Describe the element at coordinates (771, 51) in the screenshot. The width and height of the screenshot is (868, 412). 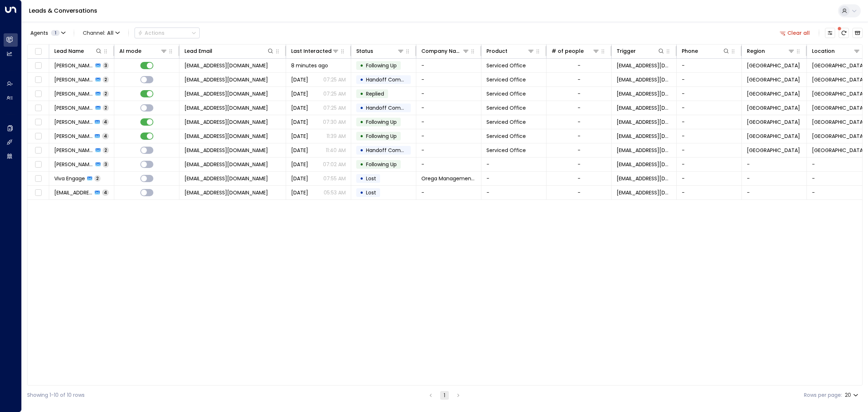
I see `div: Region` at that location.